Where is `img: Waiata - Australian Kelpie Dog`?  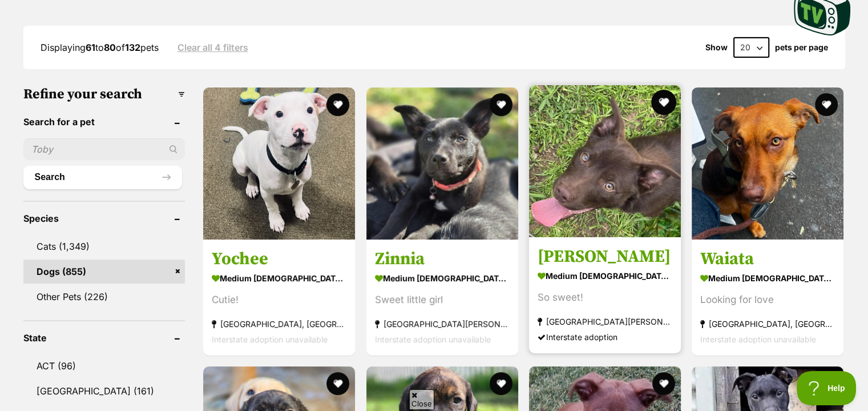 img: Waiata - Australian Kelpie Dog is located at coordinates (768, 164).